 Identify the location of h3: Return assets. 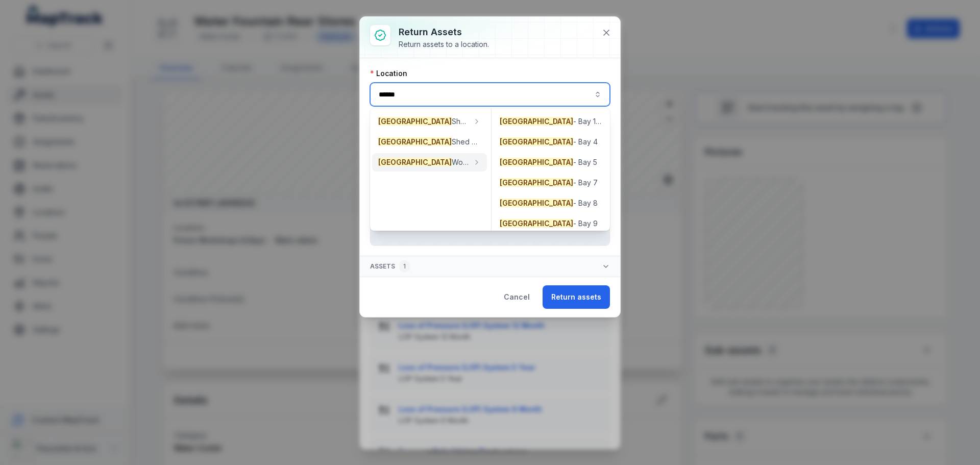
(443, 32).